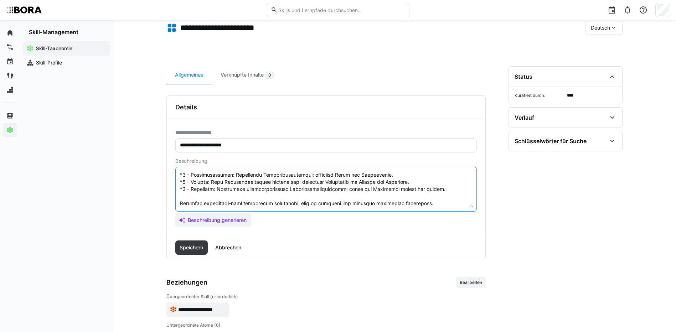 Image resolution: width=676 pixels, height=332 pixels. I want to click on div: Schlüsselwörter für Suche, so click(551, 141).